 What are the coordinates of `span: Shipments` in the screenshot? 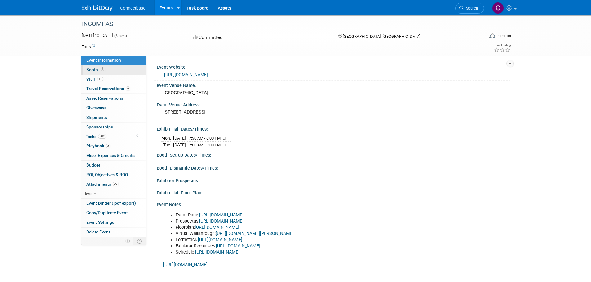 It's located at (96, 118).